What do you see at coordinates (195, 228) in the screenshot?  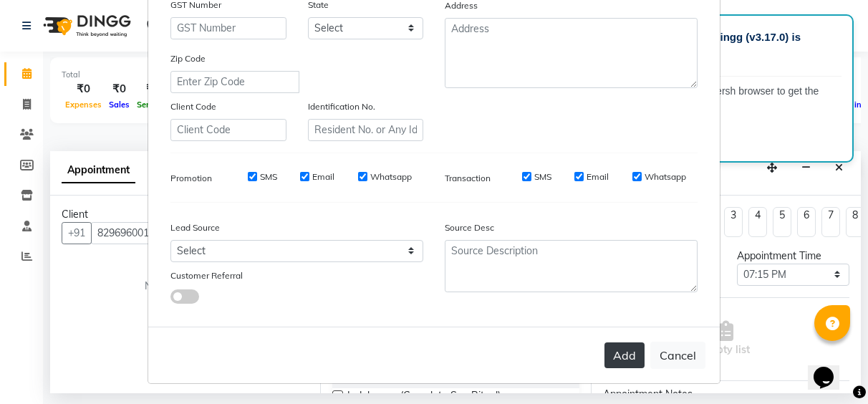 I see `label: Lead Source` at bounding box center [195, 228].